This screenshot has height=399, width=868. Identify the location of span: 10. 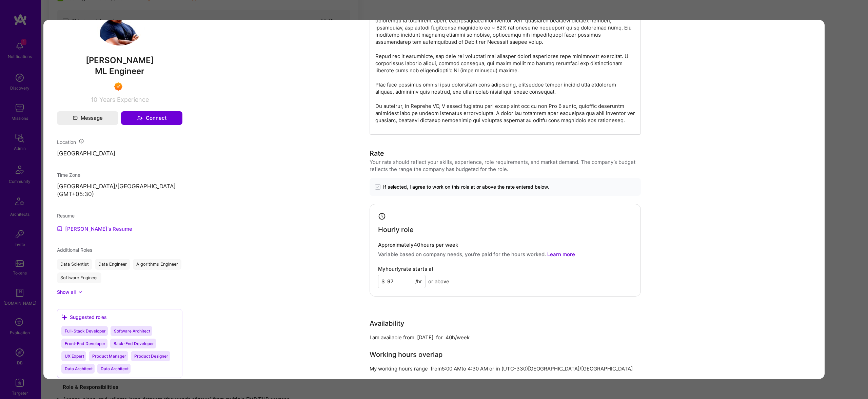
(94, 99).